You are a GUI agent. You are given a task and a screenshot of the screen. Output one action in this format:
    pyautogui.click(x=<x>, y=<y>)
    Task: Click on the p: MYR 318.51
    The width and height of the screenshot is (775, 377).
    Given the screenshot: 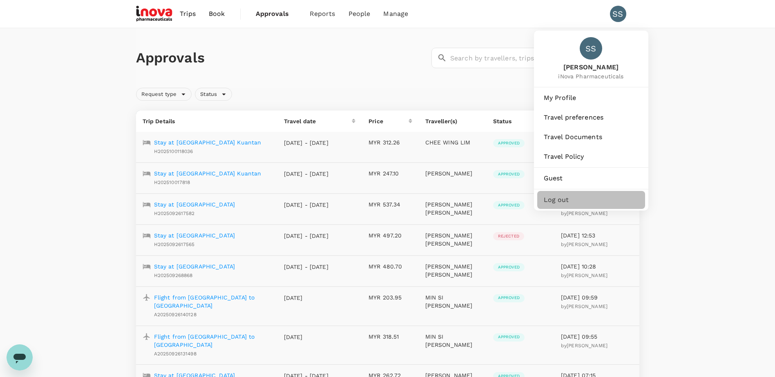 What is the action you would take?
    pyautogui.click(x=390, y=337)
    